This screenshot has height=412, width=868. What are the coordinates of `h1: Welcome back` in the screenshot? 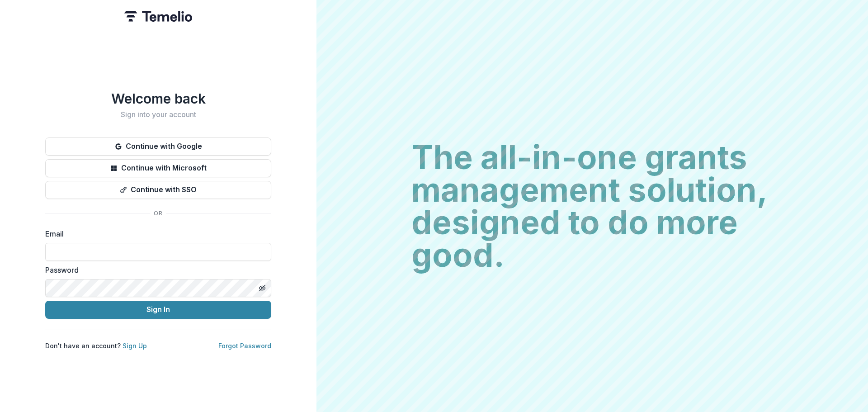 It's located at (159, 99).